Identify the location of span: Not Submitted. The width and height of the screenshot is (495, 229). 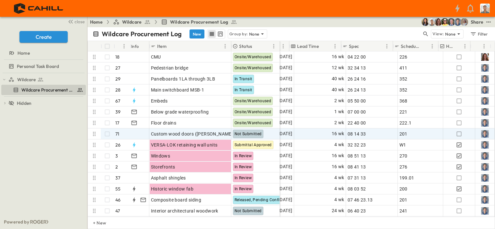
(248, 134).